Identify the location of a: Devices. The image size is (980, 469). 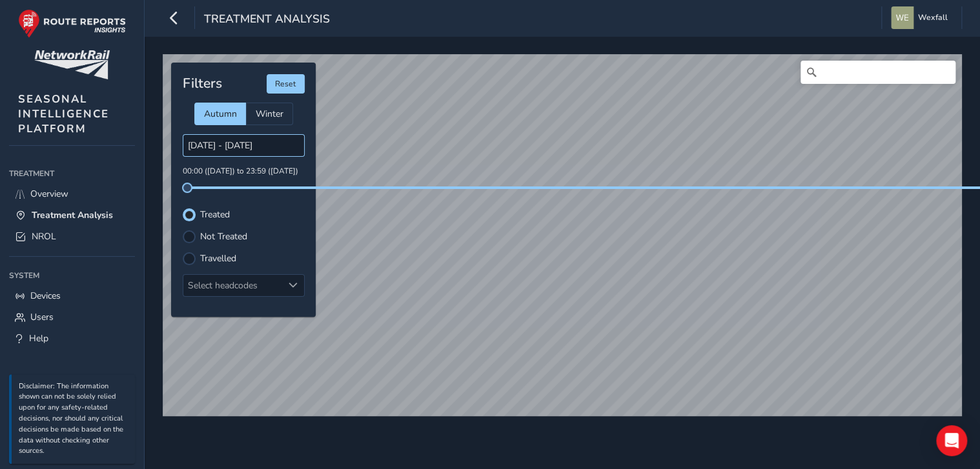
(71, 295).